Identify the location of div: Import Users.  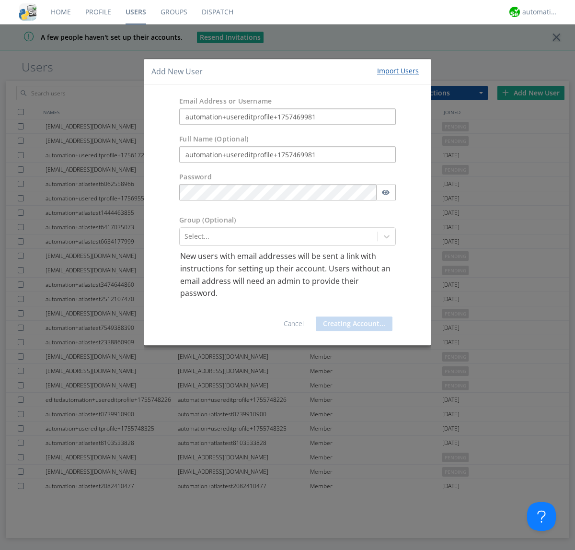
(398, 71).